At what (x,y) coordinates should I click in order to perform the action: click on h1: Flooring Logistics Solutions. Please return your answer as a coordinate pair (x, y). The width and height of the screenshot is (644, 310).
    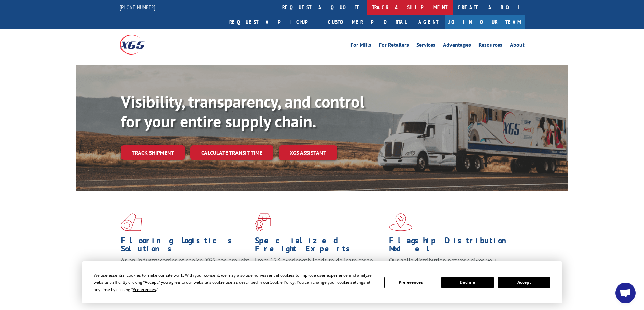
    Looking at the image, I should click on (185, 246).